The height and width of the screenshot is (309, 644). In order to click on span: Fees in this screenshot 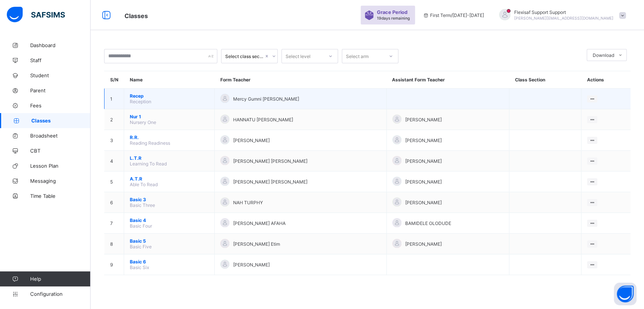, I will do `click(61, 106)`.